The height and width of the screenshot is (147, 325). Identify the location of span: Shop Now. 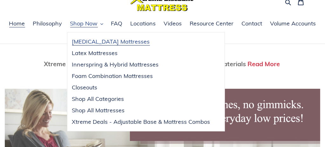
(84, 23).